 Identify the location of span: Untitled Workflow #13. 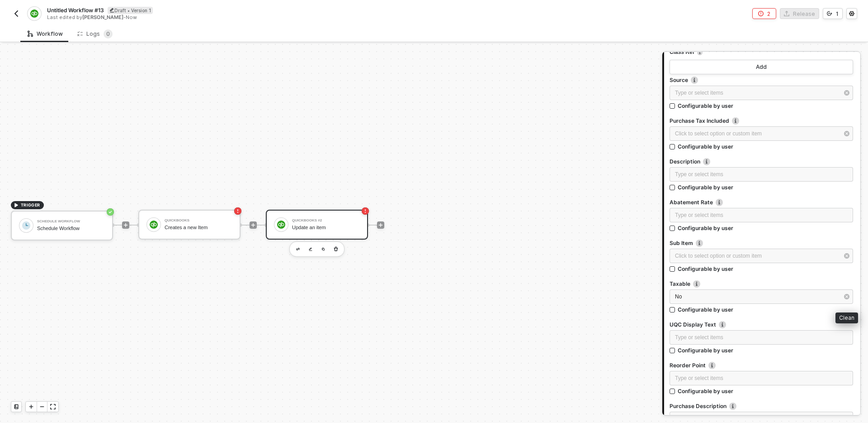
(76, 10).